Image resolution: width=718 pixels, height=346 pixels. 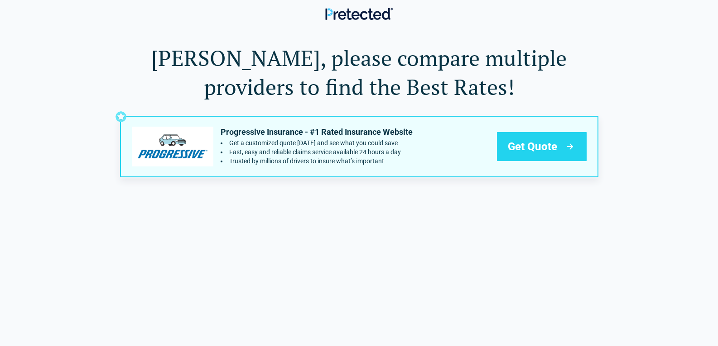 I want to click on span: Get Quote, so click(x=532, y=147).